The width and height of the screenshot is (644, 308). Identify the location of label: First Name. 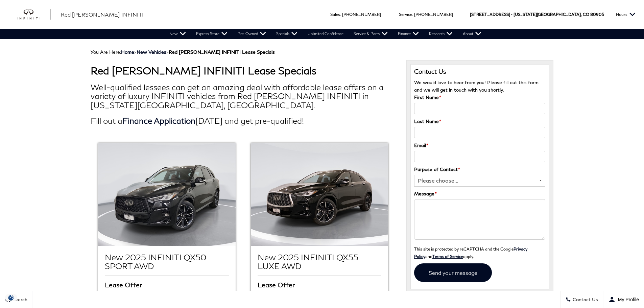
(427, 97).